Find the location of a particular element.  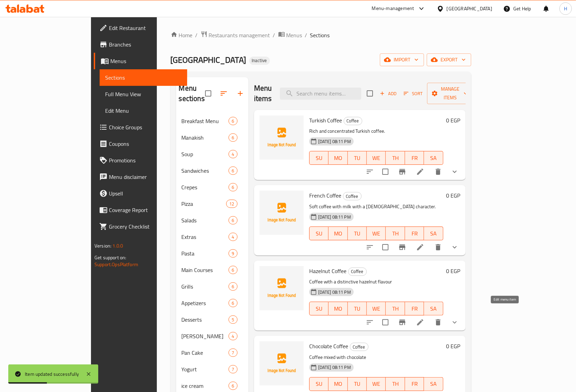

div: Breakfast Menu6 is located at coordinates (212, 121).